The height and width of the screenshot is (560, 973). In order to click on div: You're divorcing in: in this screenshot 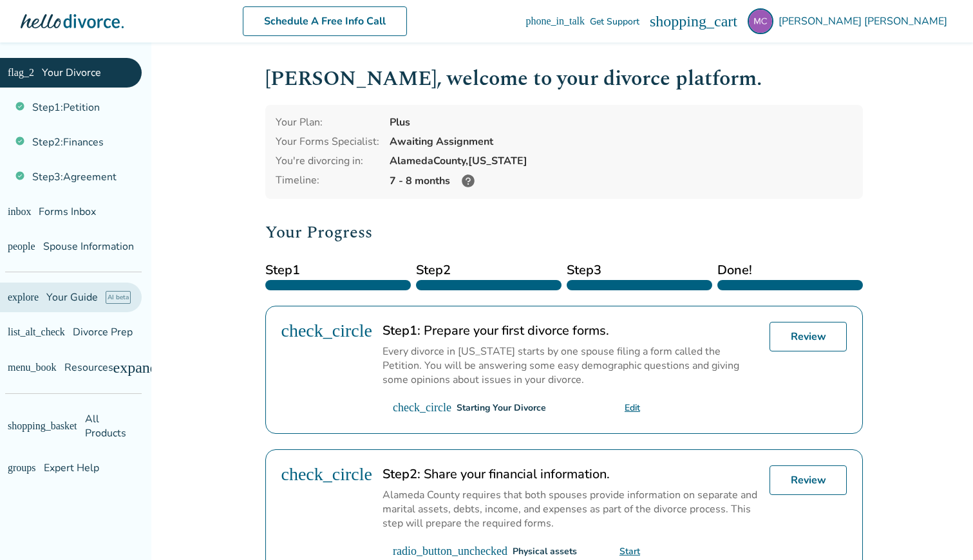, I will do `click(327, 161)`.